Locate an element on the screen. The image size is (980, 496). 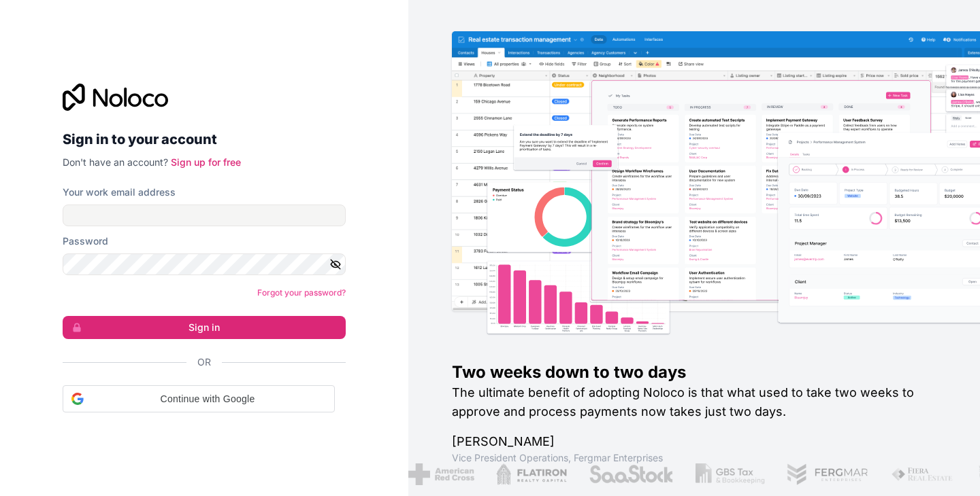
span: Continue with Google is located at coordinates (208, 399).